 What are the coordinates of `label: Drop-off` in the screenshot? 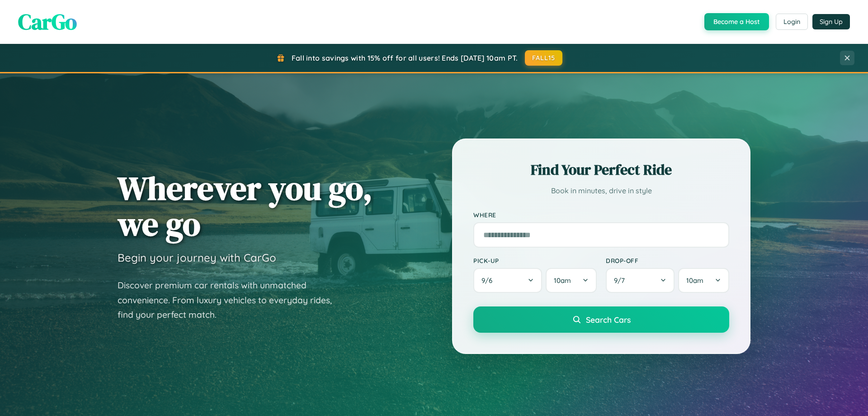 It's located at (667, 260).